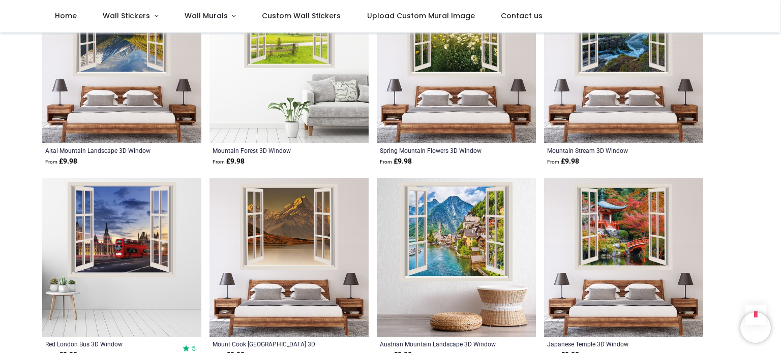  Describe the element at coordinates (608, 344) in the screenshot. I see `a: Japanese Temple 3D Window` at that location.